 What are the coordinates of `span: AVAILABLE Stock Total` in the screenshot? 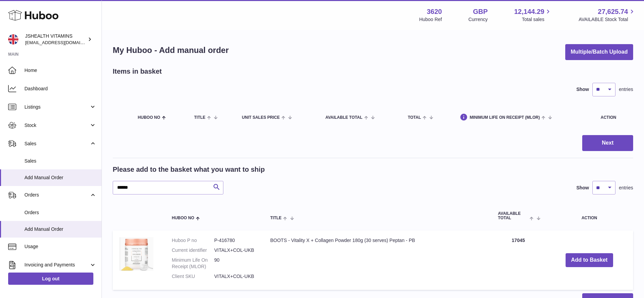 It's located at (607, 19).